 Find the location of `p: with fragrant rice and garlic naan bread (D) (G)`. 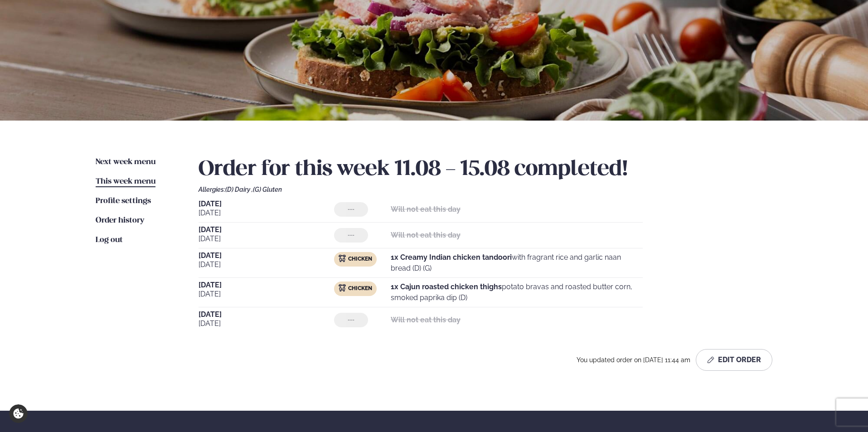

p: with fragrant rice and garlic naan bread (D) (G) is located at coordinates (517, 263).